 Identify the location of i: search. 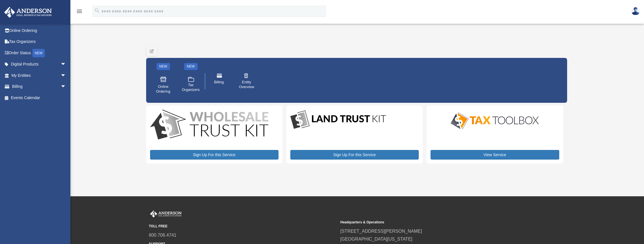
(97, 11).